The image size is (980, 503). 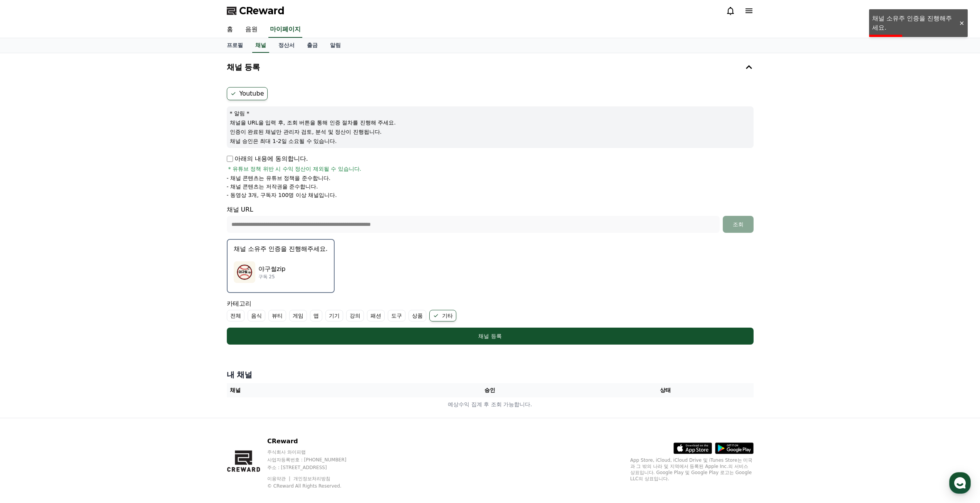 What do you see at coordinates (262, 11) in the screenshot?
I see `span: CReward` at bounding box center [262, 11].